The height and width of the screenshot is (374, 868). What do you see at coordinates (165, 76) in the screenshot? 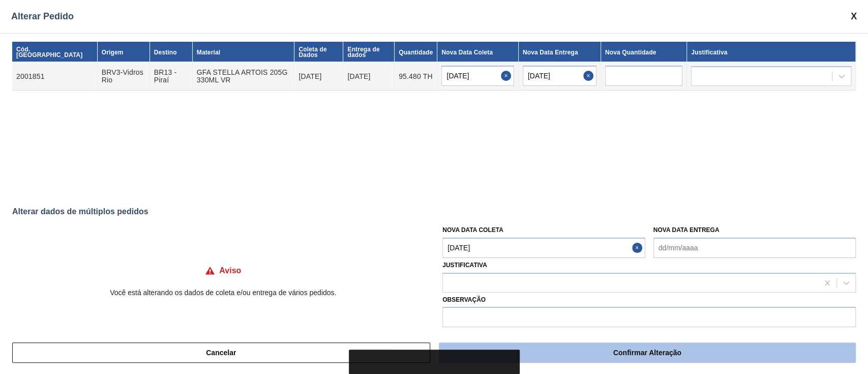
I see `font: BR13 - Piraí` at bounding box center [165, 76].